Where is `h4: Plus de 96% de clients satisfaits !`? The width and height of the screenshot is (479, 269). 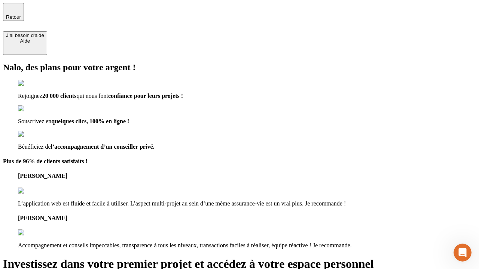 h4: Plus de 96% de clients satisfaits ! is located at coordinates (239, 162).